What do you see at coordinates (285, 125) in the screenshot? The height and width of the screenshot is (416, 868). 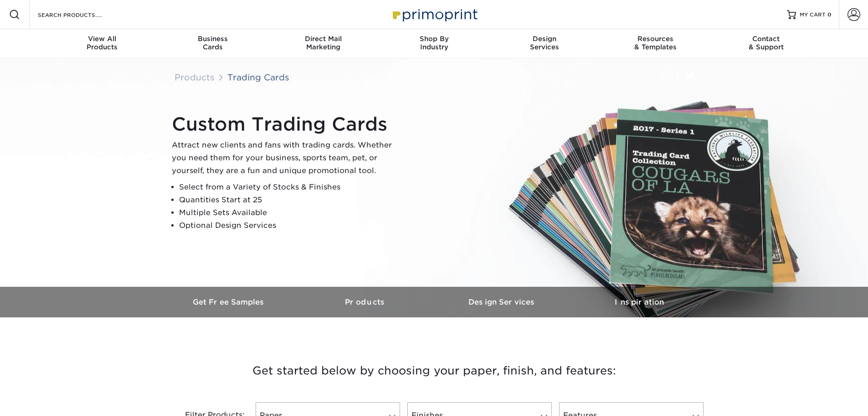 I see `h1: Custom Trading Cards` at bounding box center [285, 125].